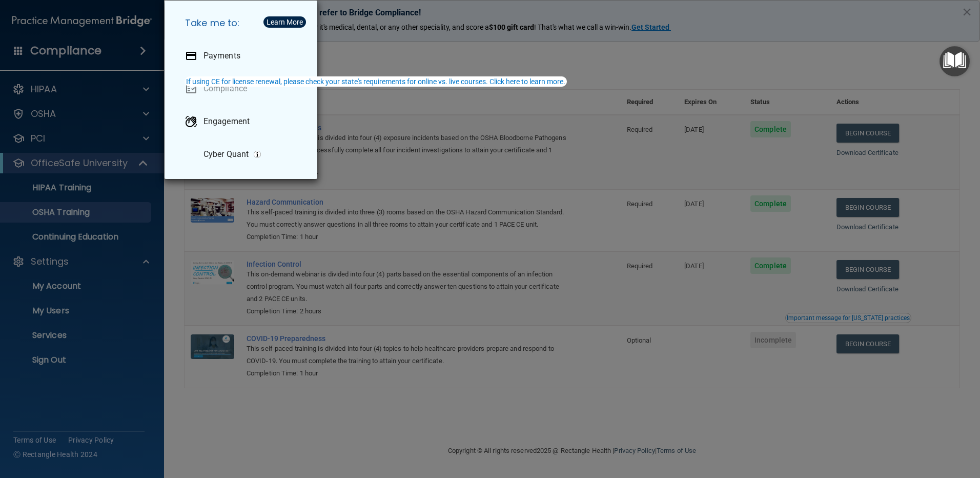 The height and width of the screenshot is (478, 980). What do you see at coordinates (243, 121) in the screenshot?
I see `a: Engagement` at bounding box center [243, 121].